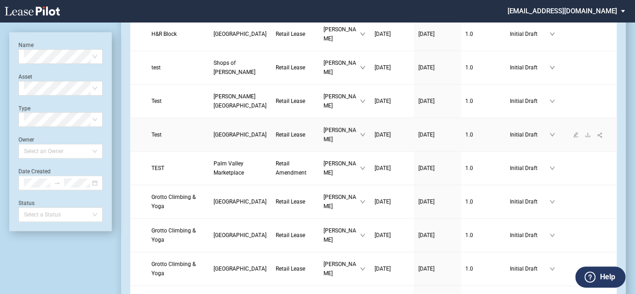  What do you see at coordinates (295, 168) in the screenshot?
I see `a: Retail Amendment` at bounding box center [295, 168].